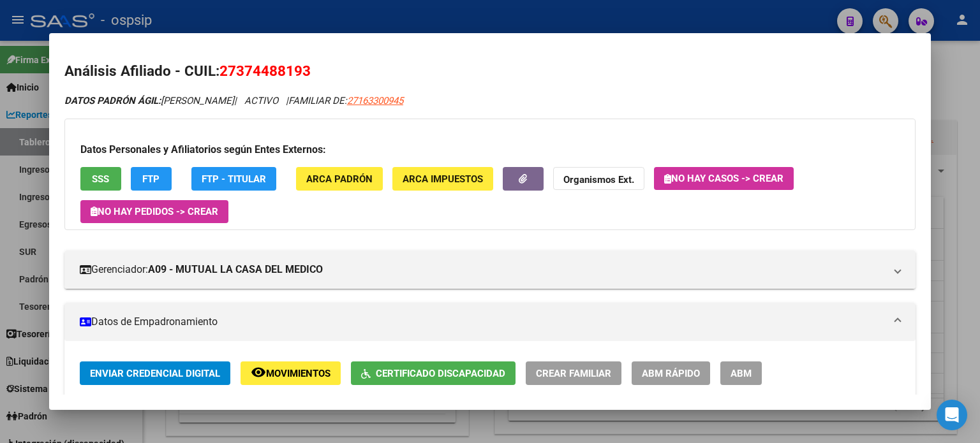 Image resolution: width=980 pixels, height=443 pixels. I want to click on button: Enviar Credencial Digital, so click(155, 373).